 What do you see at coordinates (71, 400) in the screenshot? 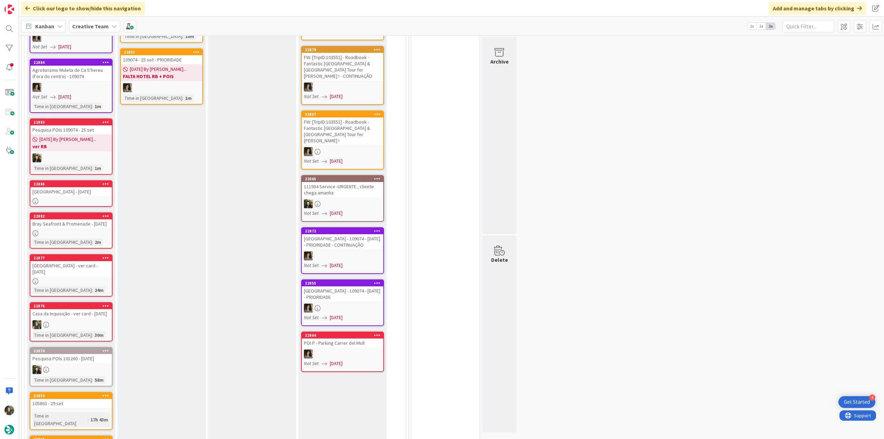
I see `div: 22853105863 - 29 set` at bounding box center [71, 400].